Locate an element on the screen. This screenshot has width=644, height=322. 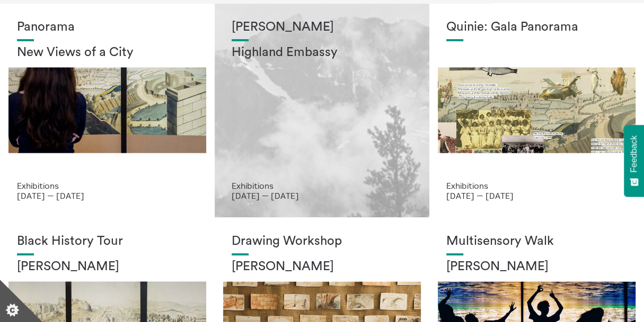
button: Feedback - Show survey is located at coordinates (634, 161).